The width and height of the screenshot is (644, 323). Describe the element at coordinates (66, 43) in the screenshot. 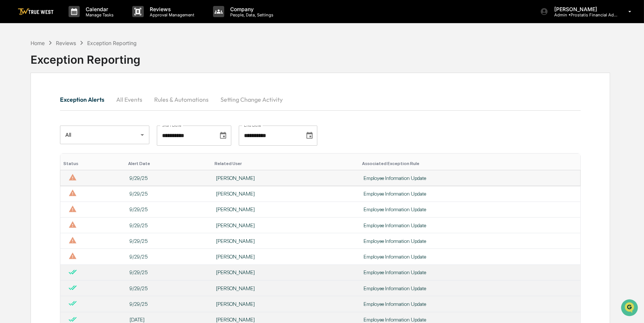

I see `div: Reviews` at that location.